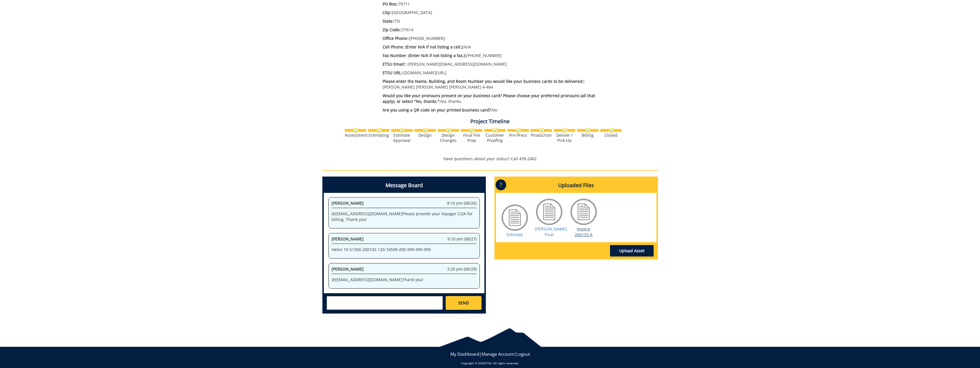 The width and height of the screenshot is (980, 368). Describe the element at coordinates (495, 30) in the screenshot. I see `p: 37614` at that location.